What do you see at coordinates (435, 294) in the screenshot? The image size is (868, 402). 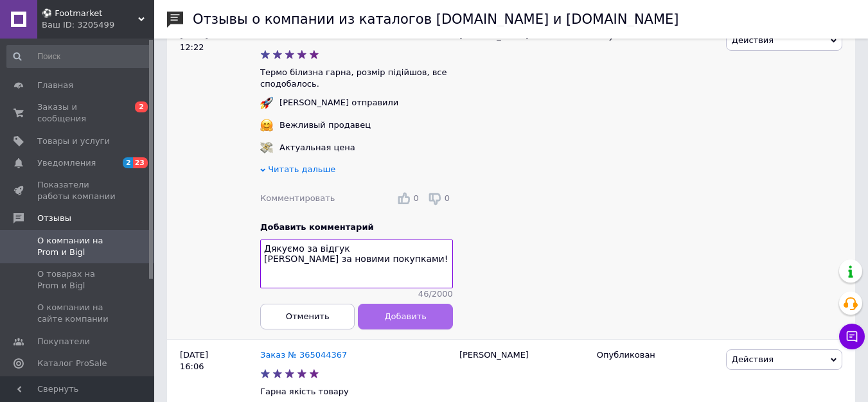 I see `span: 46 / 2000` at bounding box center [435, 294].